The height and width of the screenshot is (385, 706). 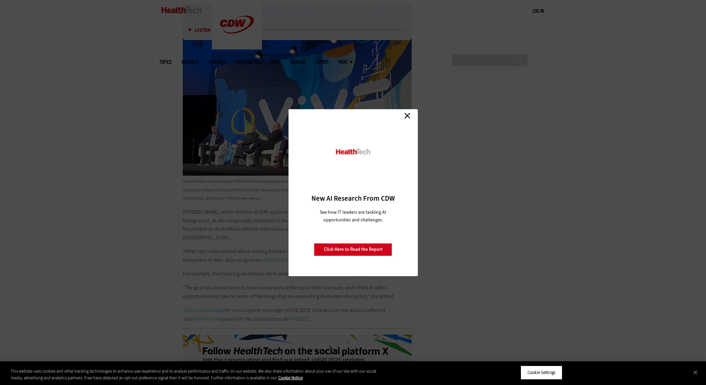 What do you see at coordinates (353, 216) in the screenshot?
I see `p: See how IT leaders are tackling AI opportunities and challenges.` at bounding box center [353, 216].